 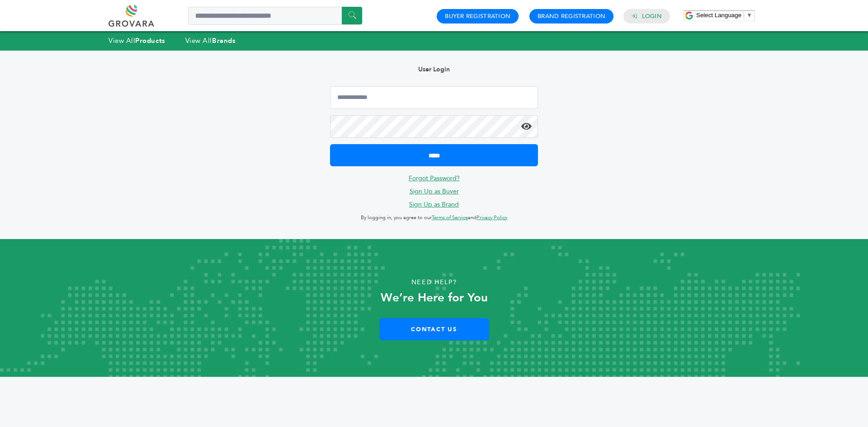 I want to click on input: Email Address, so click(x=434, y=97).